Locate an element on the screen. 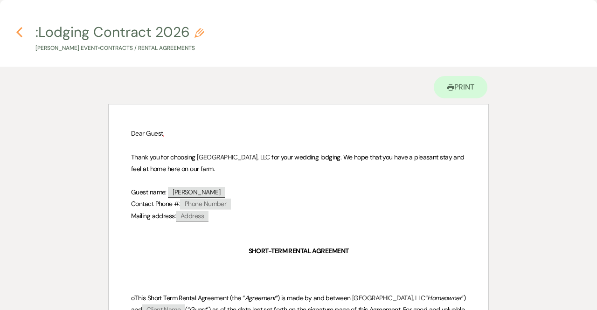  span: oThis Short Term Rental Agreement (the “ is located at coordinates (188, 298).